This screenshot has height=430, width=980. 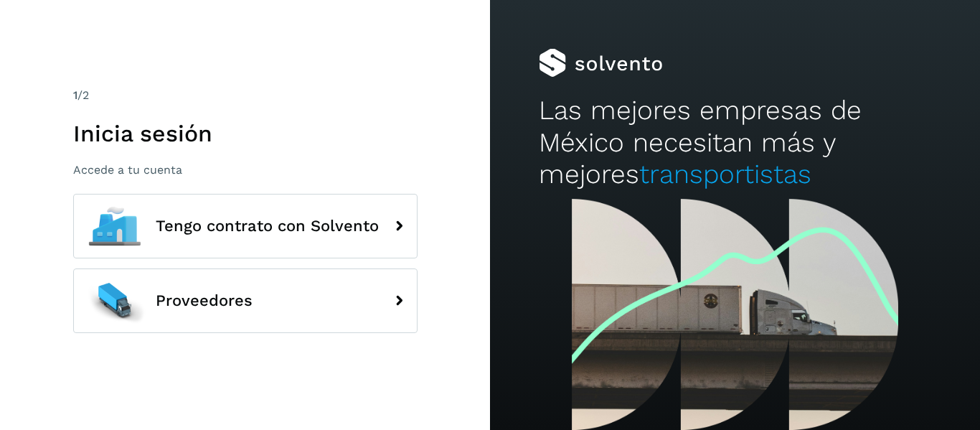 I want to click on button: Tengo contrato con Solvento, so click(x=246, y=226).